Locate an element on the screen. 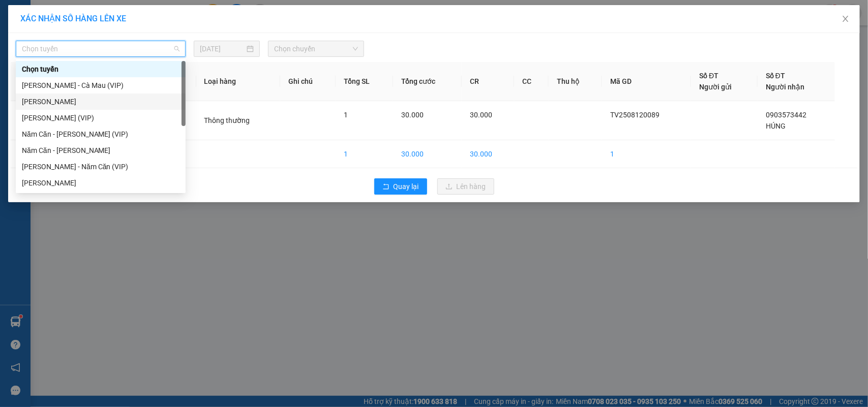  span: XÁC NHẬN SỐ HÀNG LÊN XE is located at coordinates (73, 18).